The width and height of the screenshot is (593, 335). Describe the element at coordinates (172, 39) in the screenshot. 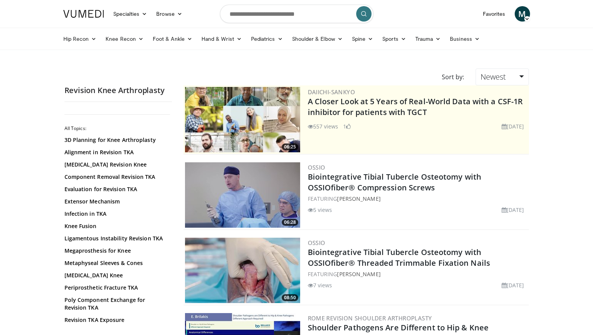

I see `a: Foot & Ankle` at that location.